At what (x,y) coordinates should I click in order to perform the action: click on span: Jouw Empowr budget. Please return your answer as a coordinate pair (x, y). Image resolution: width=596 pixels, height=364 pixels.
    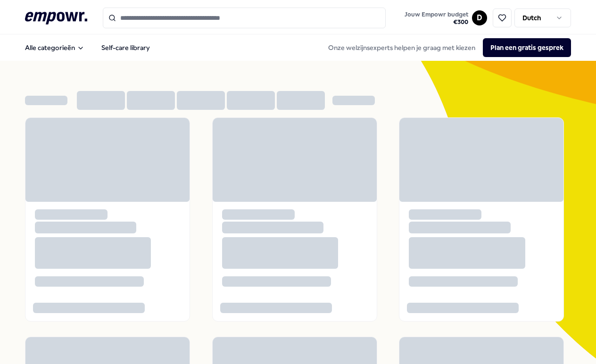
    Looking at the image, I should click on (436, 15).